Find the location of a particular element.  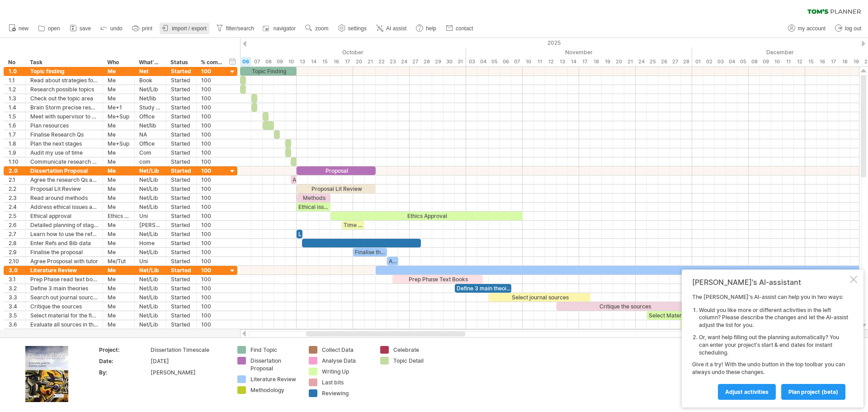

div: Friday, 10 October 2025 is located at coordinates (291, 61).